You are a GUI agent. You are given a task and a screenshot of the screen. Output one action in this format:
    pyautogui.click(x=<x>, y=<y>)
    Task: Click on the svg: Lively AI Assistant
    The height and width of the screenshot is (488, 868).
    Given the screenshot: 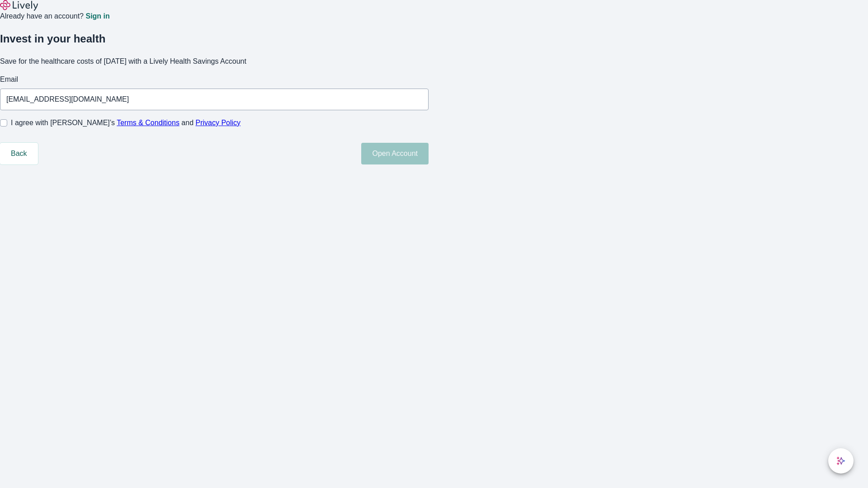 What is the action you would take?
    pyautogui.click(x=840, y=461)
    